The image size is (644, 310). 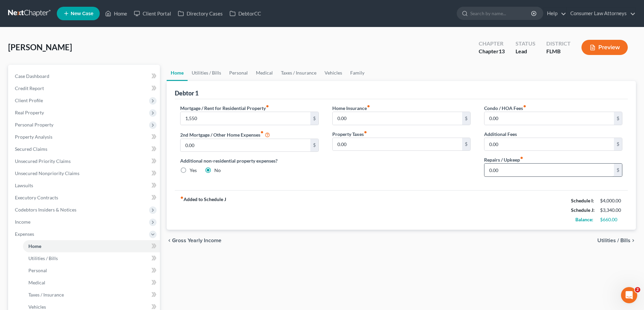 What do you see at coordinates (187, 93) in the screenshot?
I see `div: Debtor 1` at bounding box center [187, 93].